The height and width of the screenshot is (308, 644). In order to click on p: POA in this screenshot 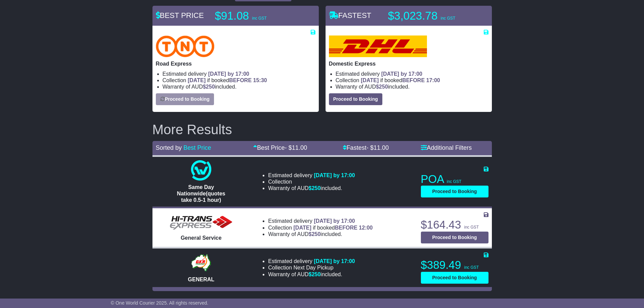, I will do `click(455, 179)`.